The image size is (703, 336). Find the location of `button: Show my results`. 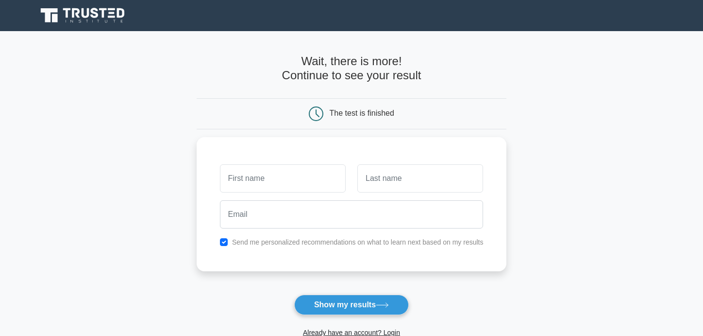

button: Show my results is located at coordinates (352, 304).